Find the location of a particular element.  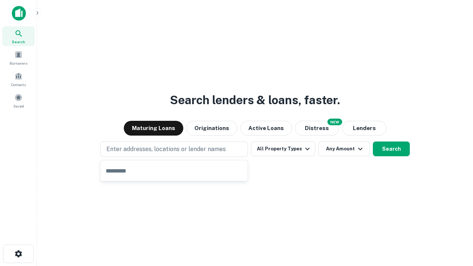

a: Contacts is located at coordinates (18, 79).